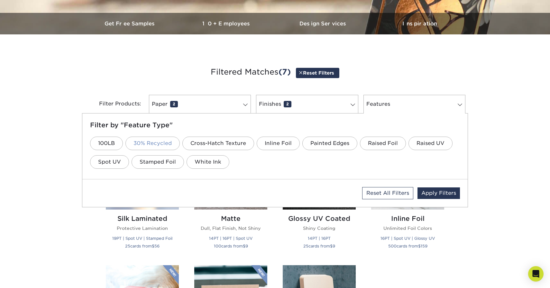 This screenshot has width=550, height=288. I want to click on span: 100, so click(217, 246).